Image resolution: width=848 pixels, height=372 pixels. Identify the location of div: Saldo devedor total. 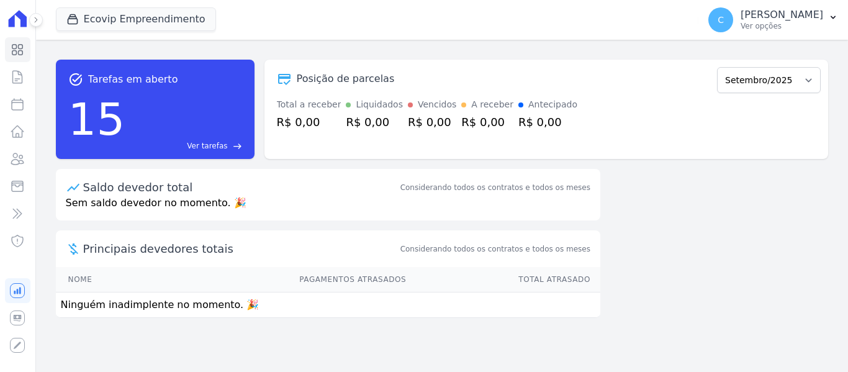
(240, 187).